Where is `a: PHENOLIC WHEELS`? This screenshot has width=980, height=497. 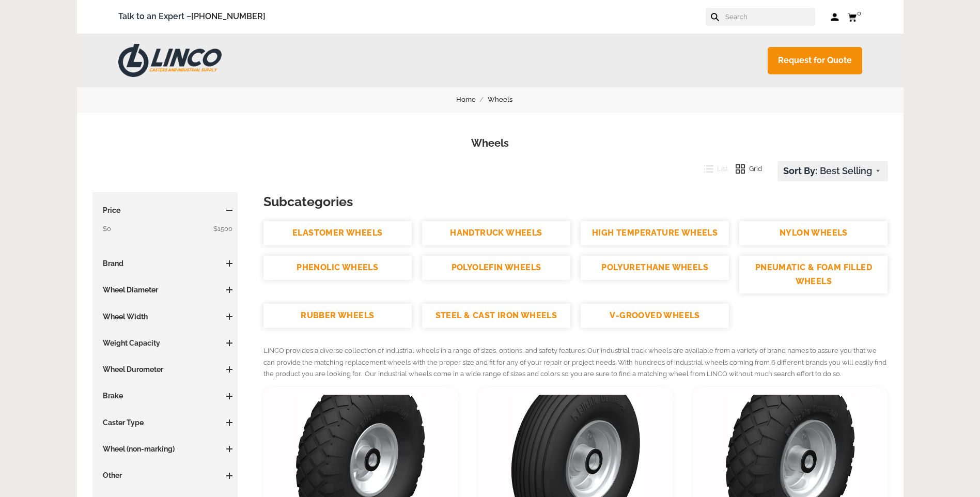 a: PHENOLIC WHEELS is located at coordinates (338, 267).